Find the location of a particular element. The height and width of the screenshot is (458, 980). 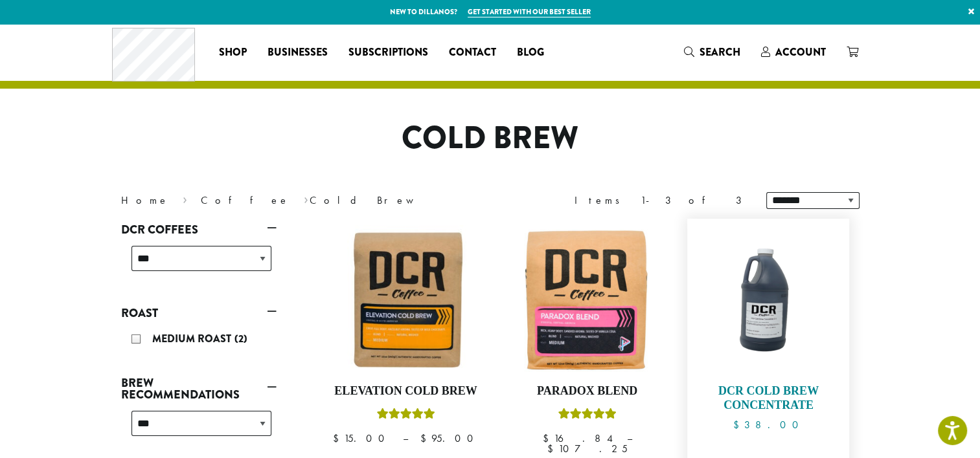

a: DCR Cold Brew Concentrate $38.00 is located at coordinates (768, 340).